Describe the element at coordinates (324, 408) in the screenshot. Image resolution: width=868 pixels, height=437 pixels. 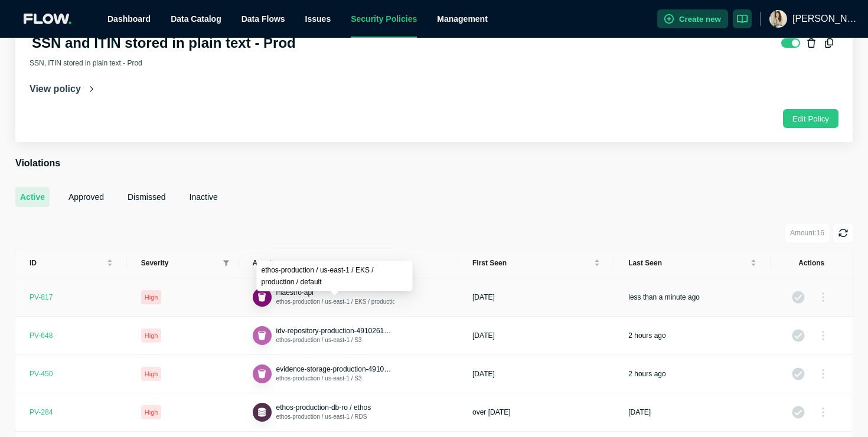
I see `span: ethos-production-db-ro / ethos` at that location.